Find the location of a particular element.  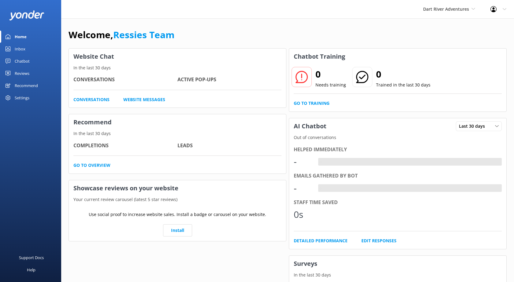

a: Website Messages is located at coordinates (144, 100).